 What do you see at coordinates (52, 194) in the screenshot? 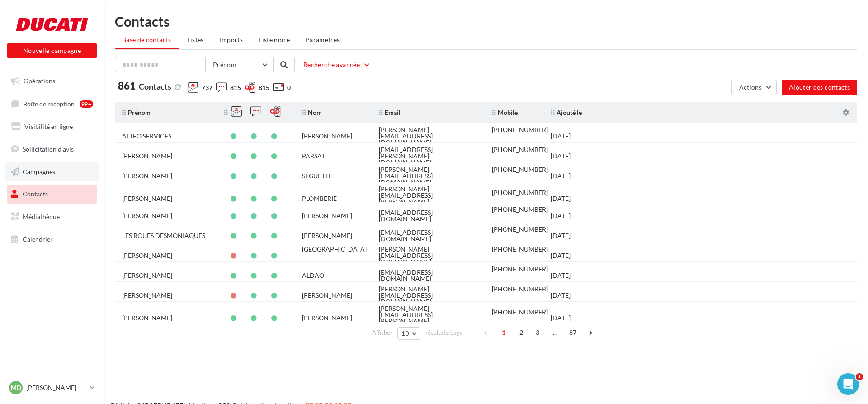
I see `a: Contacts` at bounding box center [52, 194].